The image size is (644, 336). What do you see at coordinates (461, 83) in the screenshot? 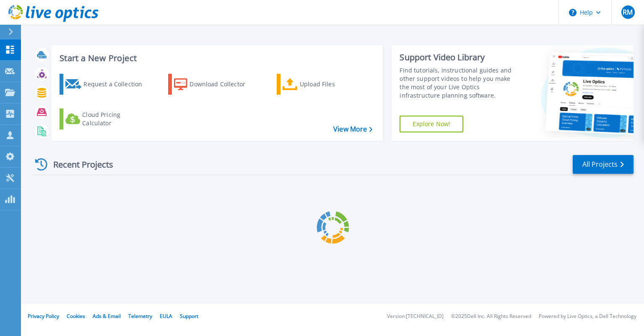
I see `div: Find tutorials, instructional guides and other support videos to help you make the most of your L...` at bounding box center [461, 83].